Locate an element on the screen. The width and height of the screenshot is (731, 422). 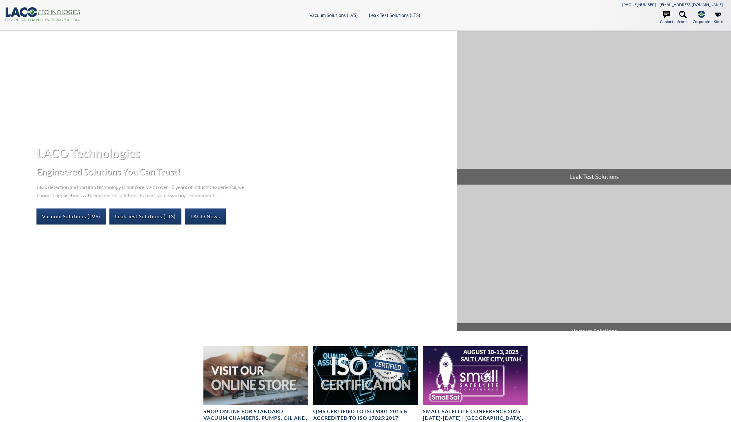
a: Contact is located at coordinates (667, 18).